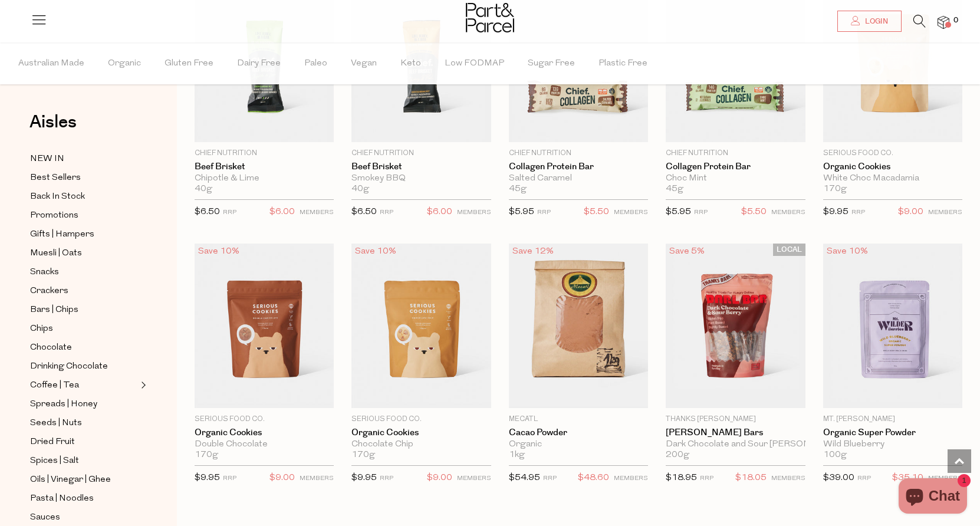  What do you see at coordinates (83, 404) in the screenshot?
I see `a: Spreads | Honey` at bounding box center [83, 404].